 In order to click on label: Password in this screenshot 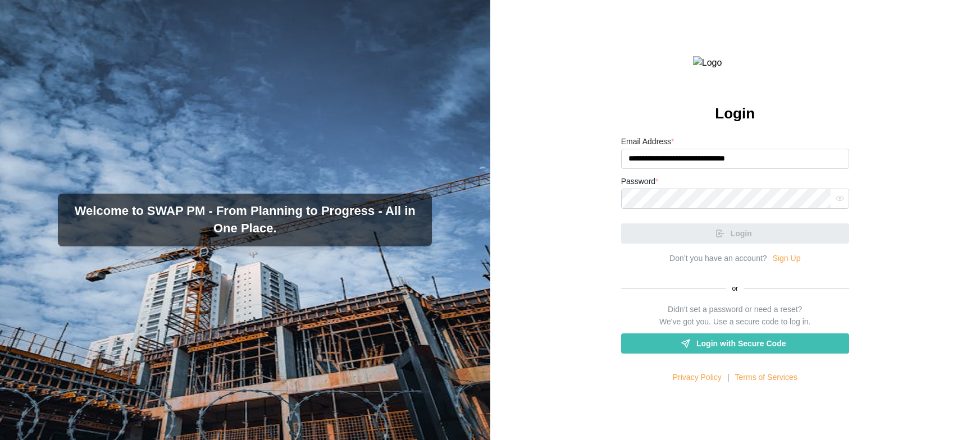, I will do `click(640, 182)`.